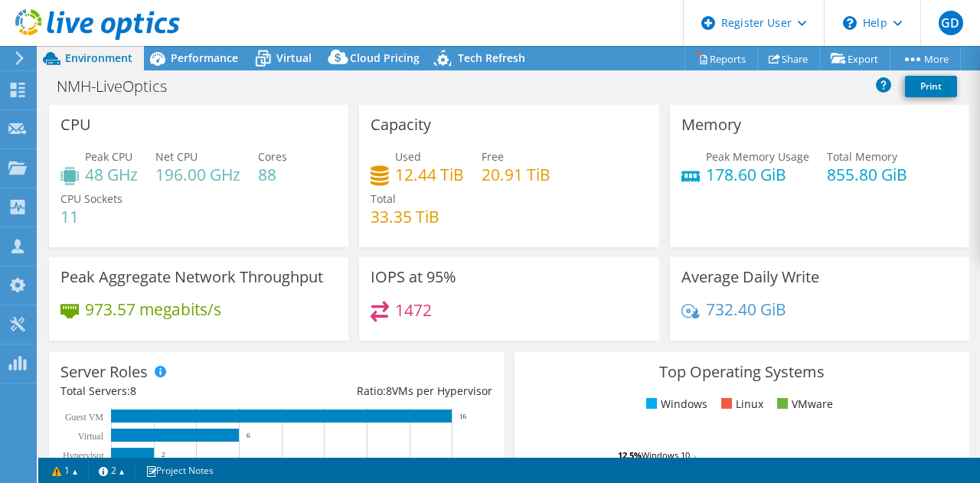  Describe the element at coordinates (867, 175) in the screenshot. I see `h4: 855.80 GiB` at that location.